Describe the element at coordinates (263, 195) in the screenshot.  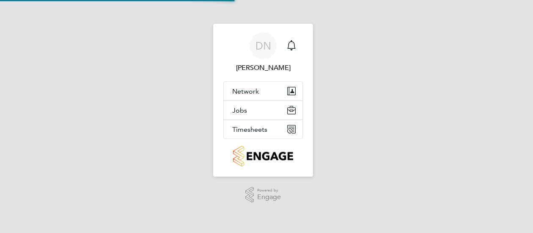
I see `a: Powered byEngage` at that location.